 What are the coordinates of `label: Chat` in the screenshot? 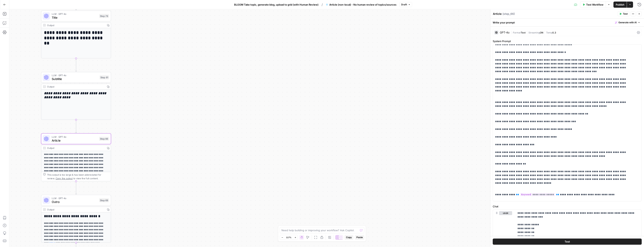 It's located at (567, 207).